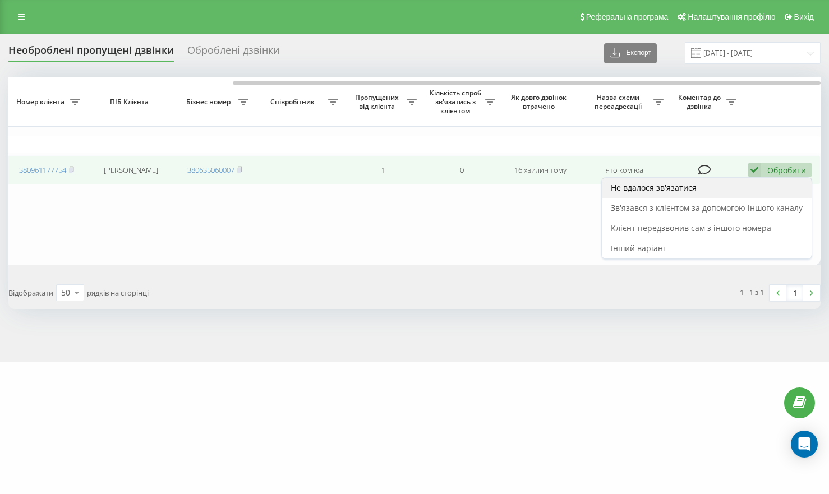  What do you see at coordinates (294, 102) in the screenshot?
I see `span: Співробітник` at bounding box center [294, 102].